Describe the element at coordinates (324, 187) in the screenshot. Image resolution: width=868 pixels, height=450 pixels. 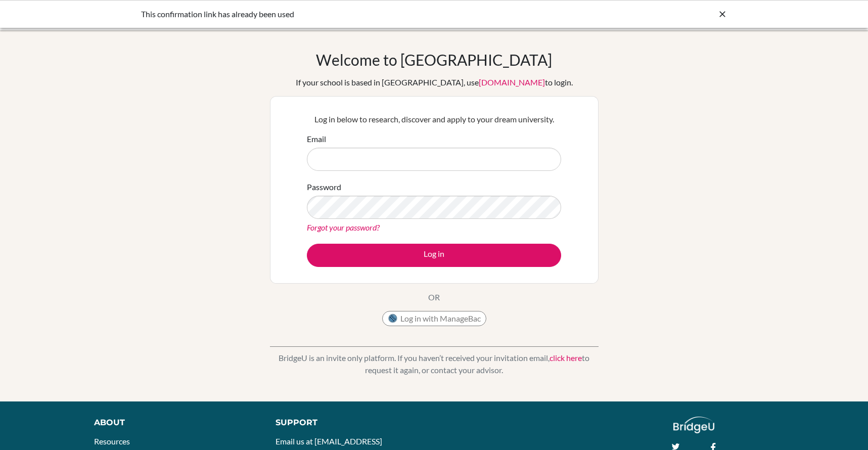
I see `label: Password` at that location.